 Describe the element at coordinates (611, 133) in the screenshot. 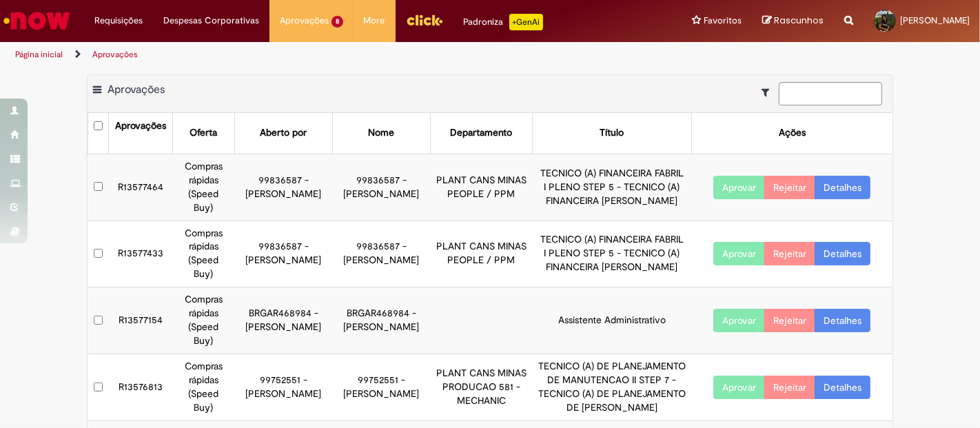

I see `div: Título` at that location.